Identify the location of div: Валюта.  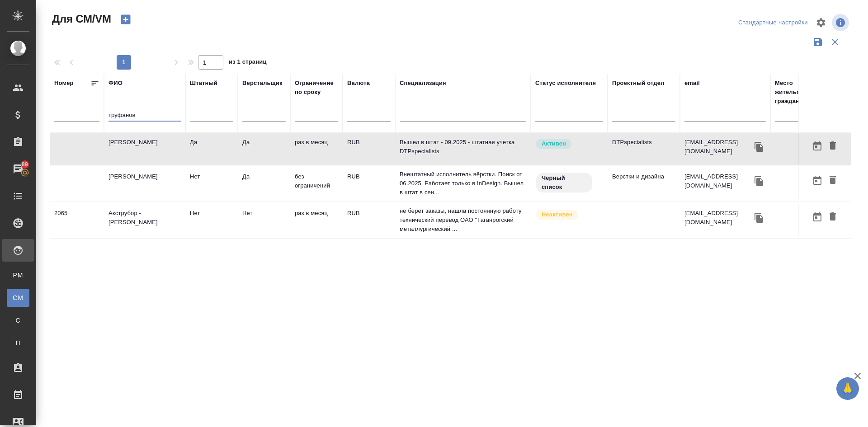
(358, 83).